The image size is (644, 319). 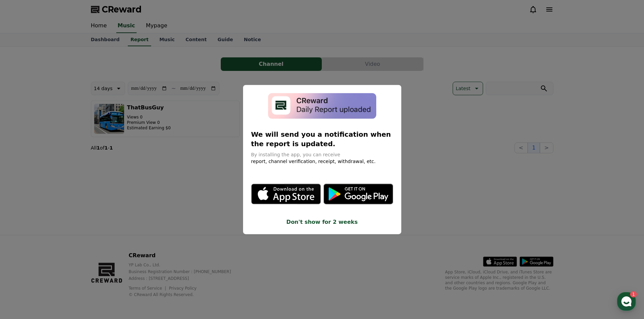 What do you see at coordinates (322, 106) in the screenshot?
I see `img: app-install-modal` at bounding box center [322, 106].